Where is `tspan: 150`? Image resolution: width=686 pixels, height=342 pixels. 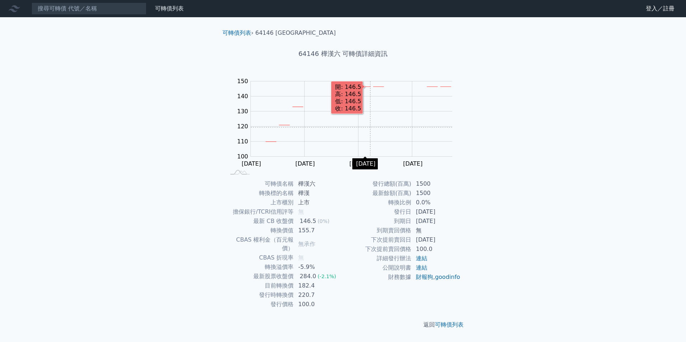 tspan: 150 is located at coordinates (243, 81).